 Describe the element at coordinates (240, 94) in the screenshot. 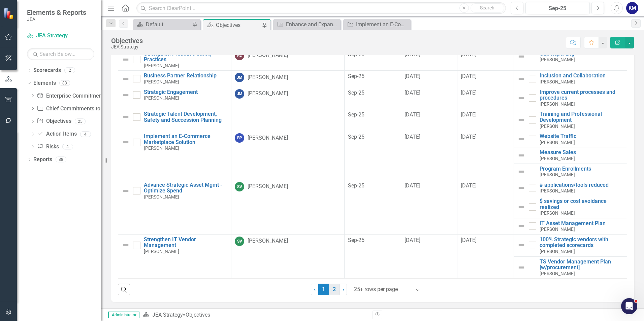

I see `div: JM` at that location.